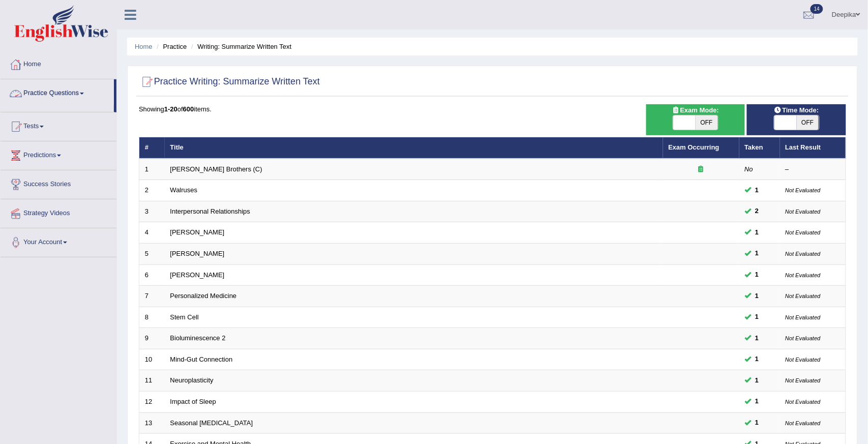 This screenshot has height=444, width=868. I want to click on a: Predictions, so click(59, 154).